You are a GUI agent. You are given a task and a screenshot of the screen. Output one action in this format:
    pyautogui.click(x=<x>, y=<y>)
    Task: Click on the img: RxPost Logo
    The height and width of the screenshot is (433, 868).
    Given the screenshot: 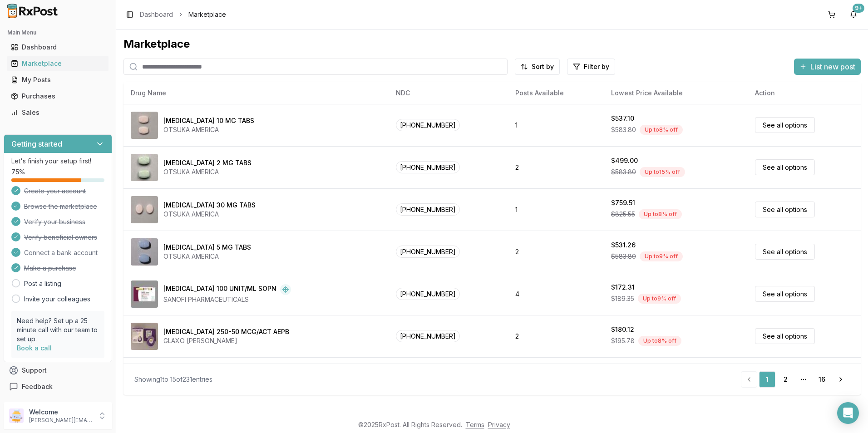 What is the action you would take?
    pyautogui.click(x=33, y=11)
    